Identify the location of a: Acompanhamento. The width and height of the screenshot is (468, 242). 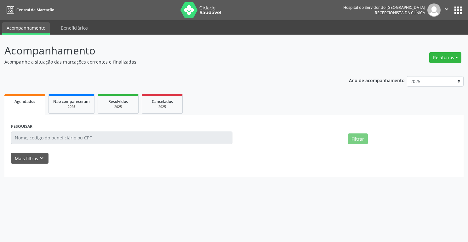
(26, 28).